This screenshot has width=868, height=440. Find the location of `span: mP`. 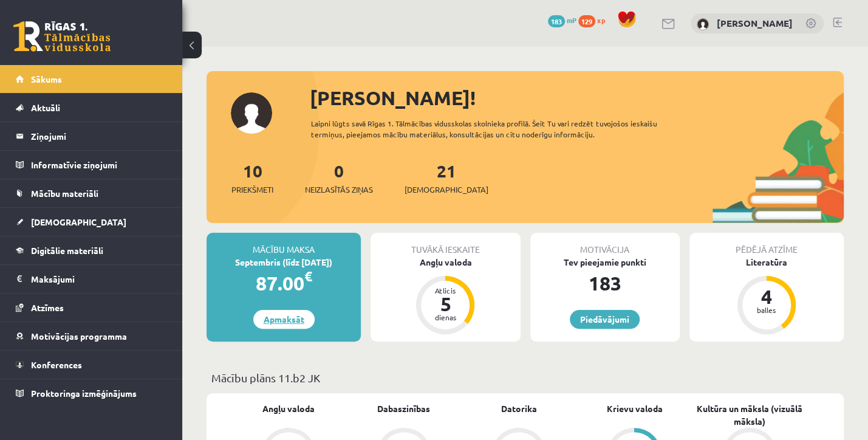

span: mP is located at coordinates (571, 20).